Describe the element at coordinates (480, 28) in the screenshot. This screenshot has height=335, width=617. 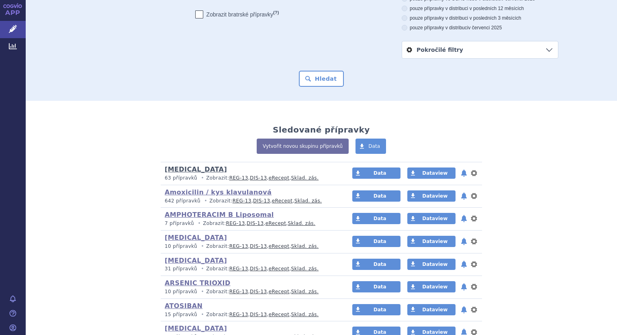
I see `label: pouze přípravky v distribuci` at that location.